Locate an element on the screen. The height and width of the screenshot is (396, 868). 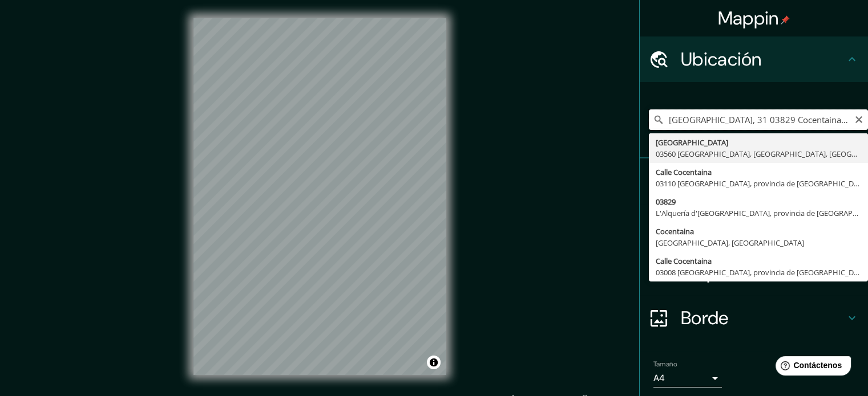
font: Mappin is located at coordinates (748, 18).